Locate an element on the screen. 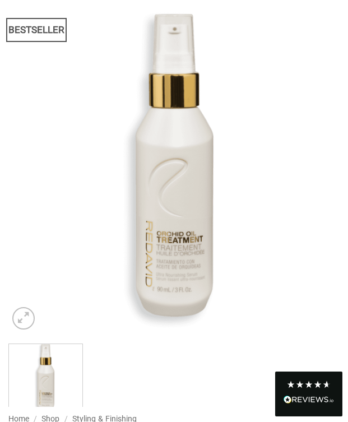  img: REDAVID Orchid Oil Treatment 1 is located at coordinates (174, 167).